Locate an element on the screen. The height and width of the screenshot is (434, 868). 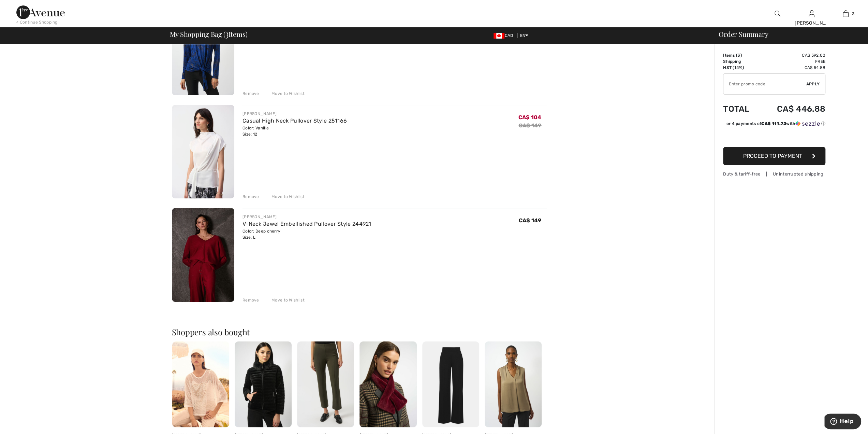
span: EN is located at coordinates (524, 36).